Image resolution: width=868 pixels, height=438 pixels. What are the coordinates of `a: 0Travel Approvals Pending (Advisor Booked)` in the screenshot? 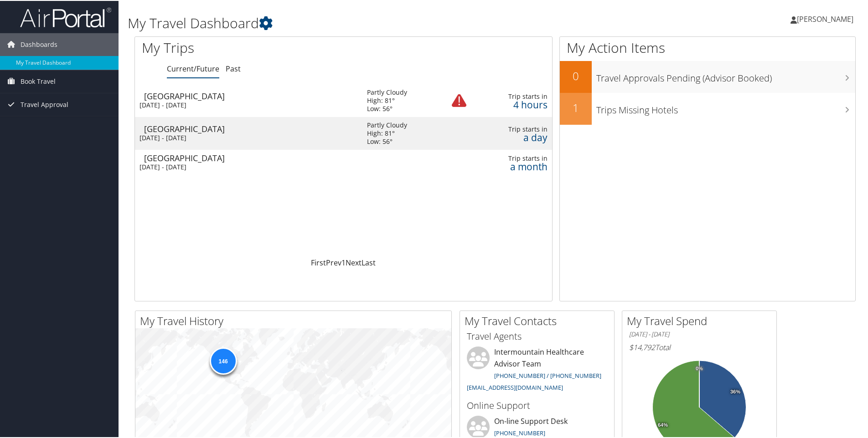 It's located at (707, 76).